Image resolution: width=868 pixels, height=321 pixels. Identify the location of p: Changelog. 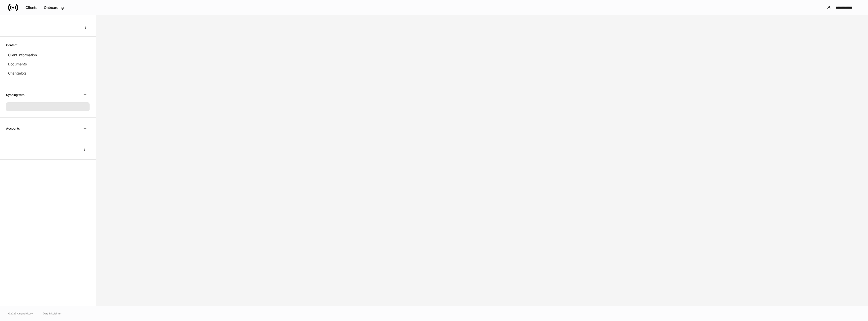
(17, 73).